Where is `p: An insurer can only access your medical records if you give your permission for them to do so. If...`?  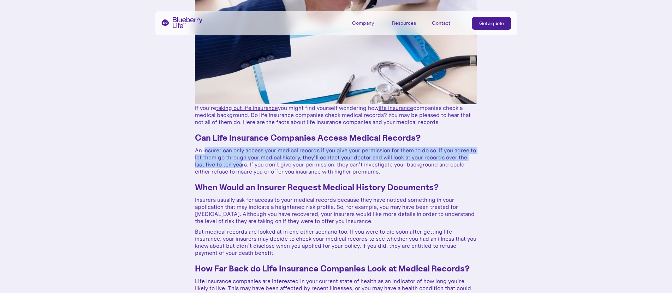 p: An insurer can only access your medical records if you give your permission for them to do so. If... is located at coordinates (336, 161).